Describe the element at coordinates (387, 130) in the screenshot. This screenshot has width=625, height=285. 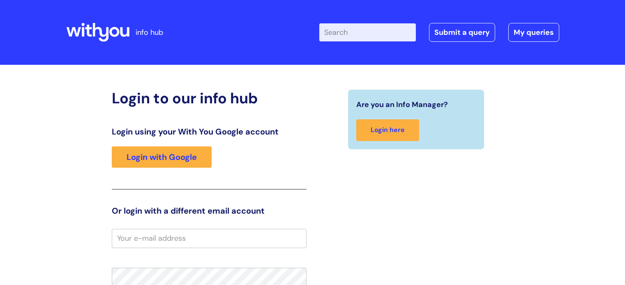
I see `a: Login here` at that location.